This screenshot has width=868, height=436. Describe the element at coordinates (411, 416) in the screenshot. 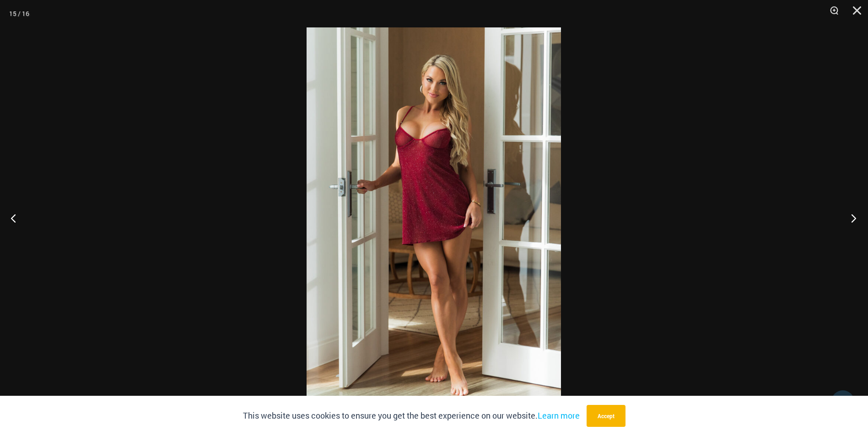

I see `p: This website uses cookies to ensure you get the best experience on our website.` at that location.